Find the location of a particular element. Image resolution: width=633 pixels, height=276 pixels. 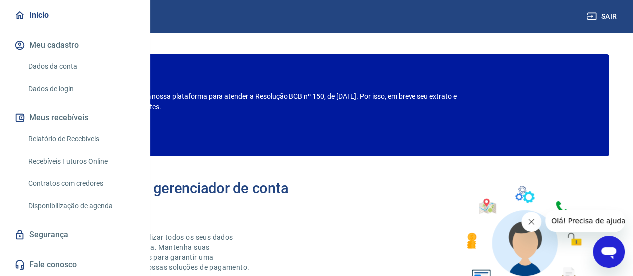

a: Início is located at coordinates (75, 15).